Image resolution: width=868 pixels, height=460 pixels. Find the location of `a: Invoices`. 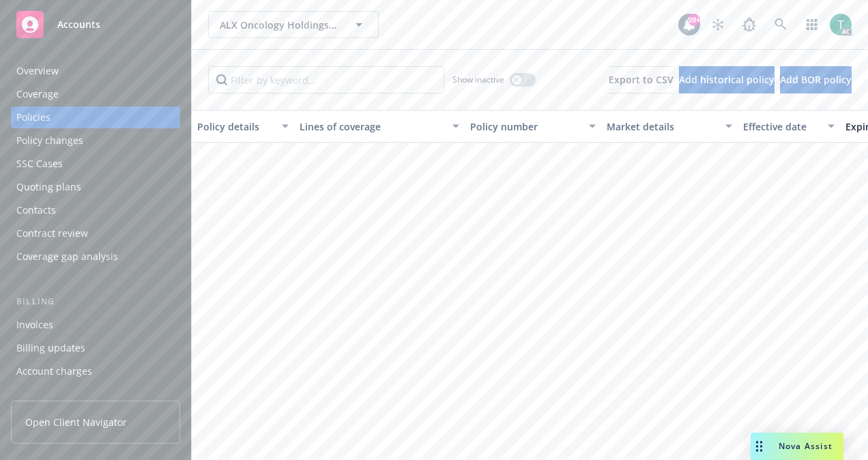

a: Invoices is located at coordinates (96, 325).